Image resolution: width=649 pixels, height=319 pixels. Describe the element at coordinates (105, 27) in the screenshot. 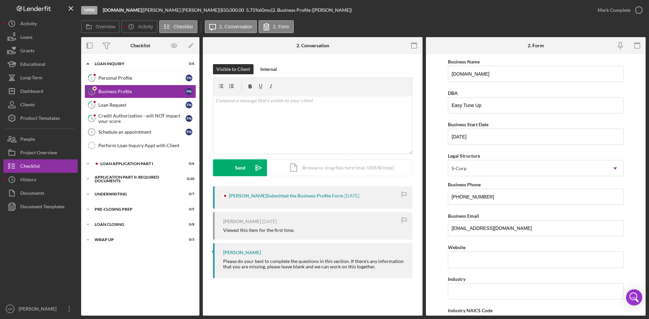

I see `label: Overview` at that location.